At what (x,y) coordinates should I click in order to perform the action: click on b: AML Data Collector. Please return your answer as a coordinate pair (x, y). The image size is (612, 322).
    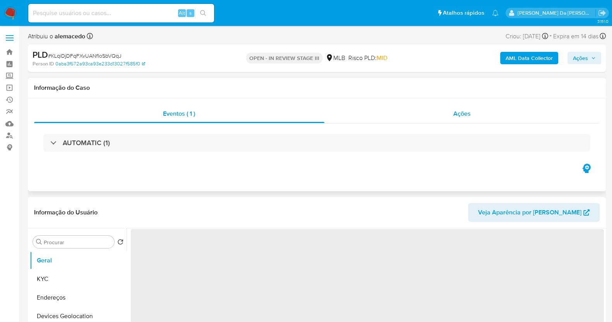
    Looking at the image, I should click on (529, 58).